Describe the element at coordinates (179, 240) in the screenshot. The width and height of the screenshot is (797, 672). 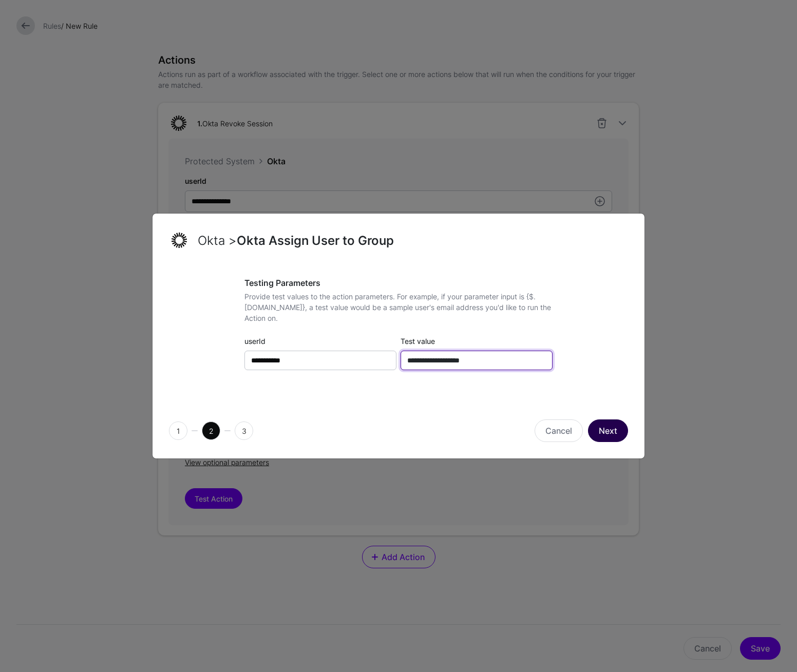
I see `img: svg+xml;base64,PHN2ZyB3aWR0aD0iNjQiIGhlaWdodD0iNjQiIHZpZXdCb3g9IjAgMCA2NCA2NCIgZmlsbD0ibm9uZSIgeG...` at that location.